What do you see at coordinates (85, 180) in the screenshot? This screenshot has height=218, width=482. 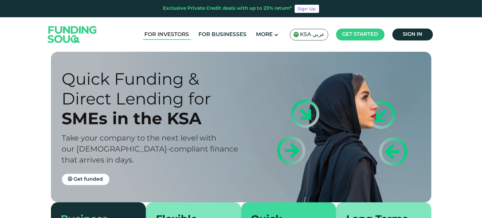 I see `a: Get funded` at bounding box center [85, 180].